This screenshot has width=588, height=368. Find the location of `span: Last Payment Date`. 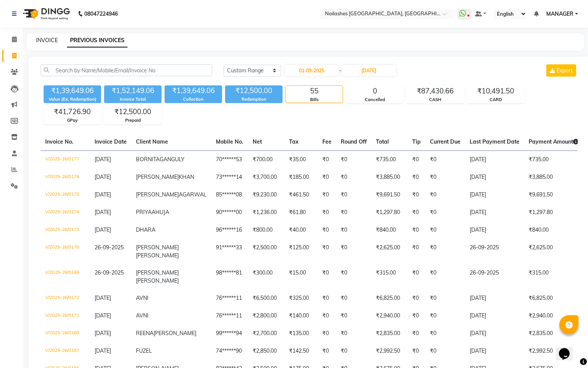

span: Last Payment Date is located at coordinates (495, 142).